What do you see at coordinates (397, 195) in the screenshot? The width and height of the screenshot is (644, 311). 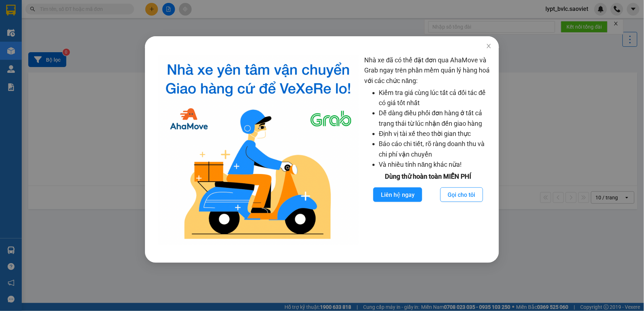 I see `span: Liên hệ ngay` at bounding box center [397, 195].